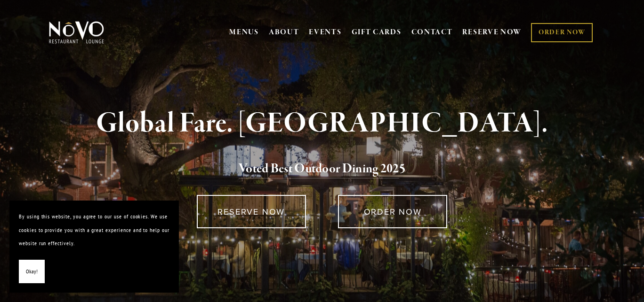 This screenshot has width=644, height=302. What do you see at coordinates (325, 33) in the screenshot?
I see `a: EVENTS` at bounding box center [325, 33].